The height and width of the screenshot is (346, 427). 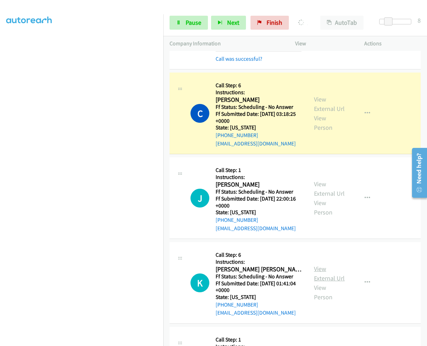 I want to click on div: 8, so click(x=419, y=20).